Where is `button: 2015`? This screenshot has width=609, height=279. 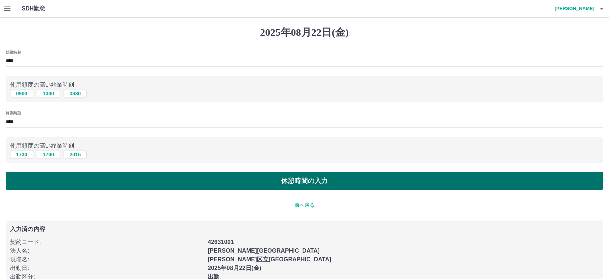
button: 2015 is located at coordinates (75, 154).